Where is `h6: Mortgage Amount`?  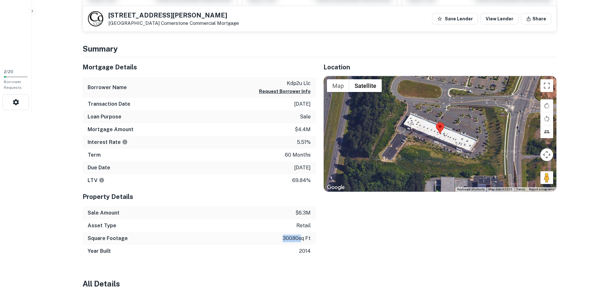 h6: Mortgage Amount is located at coordinates (111, 130).